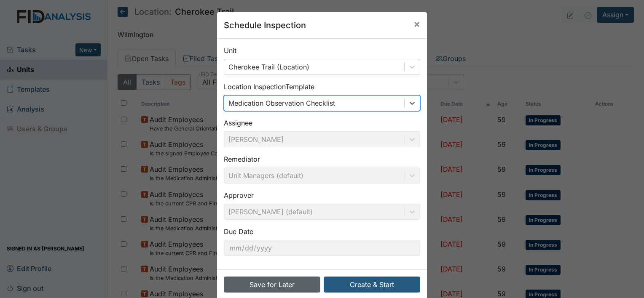 The width and height of the screenshot is (644, 298). I want to click on div: Cherokee Trail (Location), so click(269, 67).